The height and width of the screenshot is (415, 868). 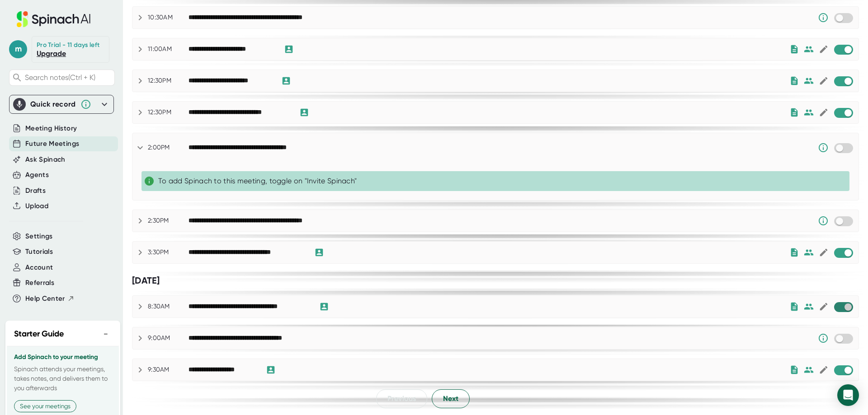 What do you see at coordinates (68, 45) in the screenshot?
I see `div: Pro Trial - 11 days left` at bounding box center [68, 45].